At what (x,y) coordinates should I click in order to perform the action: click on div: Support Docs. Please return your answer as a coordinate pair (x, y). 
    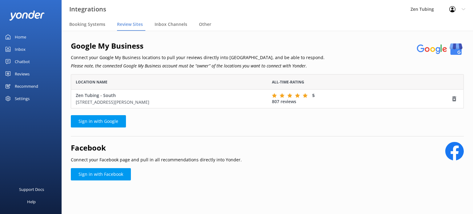
    Looking at the image, I should click on (31, 189).